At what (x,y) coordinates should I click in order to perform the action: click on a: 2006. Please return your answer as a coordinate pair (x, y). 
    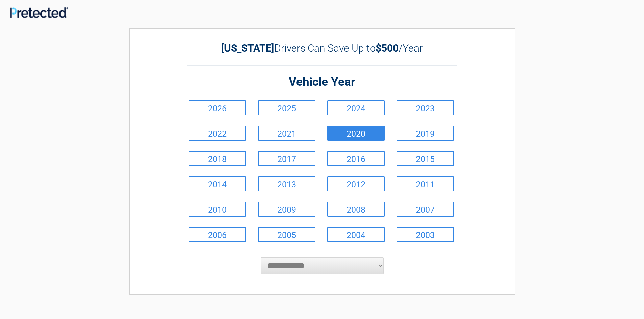
    Looking at the image, I should click on (217, 234).